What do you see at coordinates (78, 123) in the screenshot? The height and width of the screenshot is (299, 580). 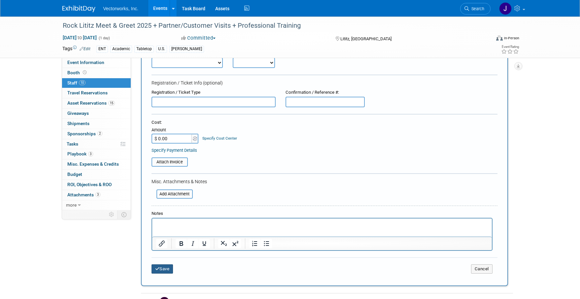 I see `span: Shipments` at bounding box center [78, 123].